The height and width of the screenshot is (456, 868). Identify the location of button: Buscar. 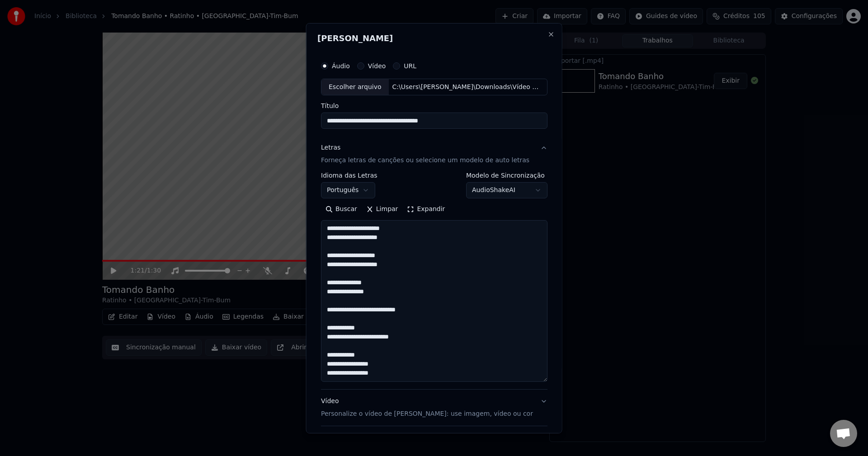
(341, 209).